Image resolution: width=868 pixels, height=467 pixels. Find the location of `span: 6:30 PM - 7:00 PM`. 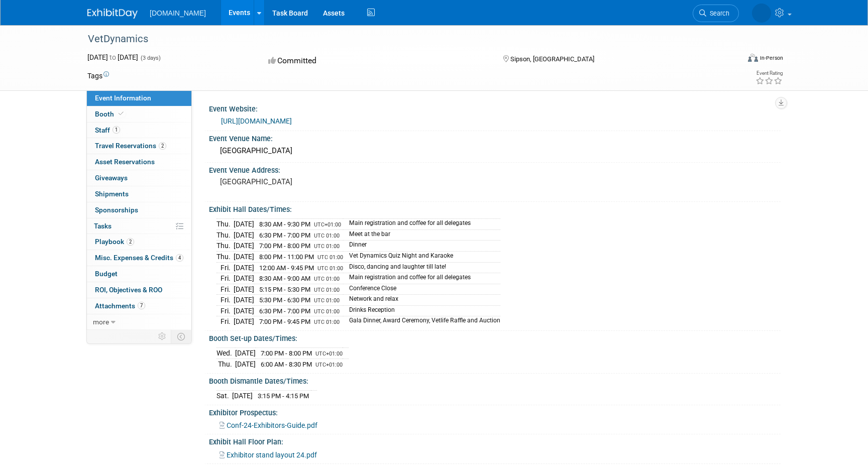

span: 6:30 PM - 7:00 PM is located at coordinates (285, 235).